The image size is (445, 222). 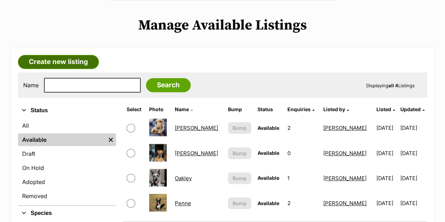 What do you see at coordinates (183, 178) in the screenshot?
I see `a: Oakley` at bounding box center [183, 178].